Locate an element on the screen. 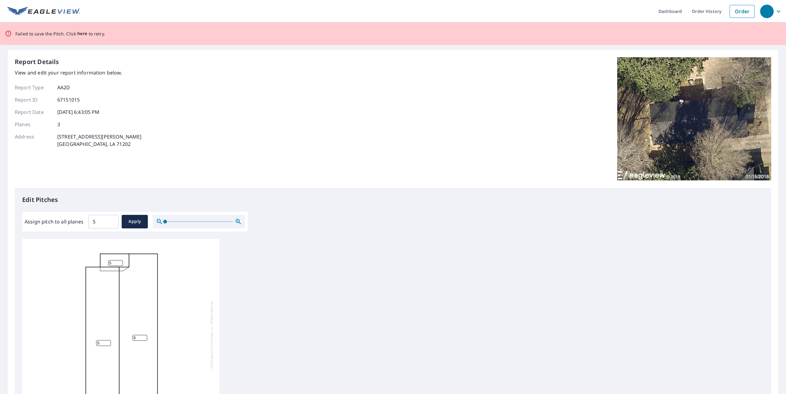  img: Top image is located at coordinates (694, 119).